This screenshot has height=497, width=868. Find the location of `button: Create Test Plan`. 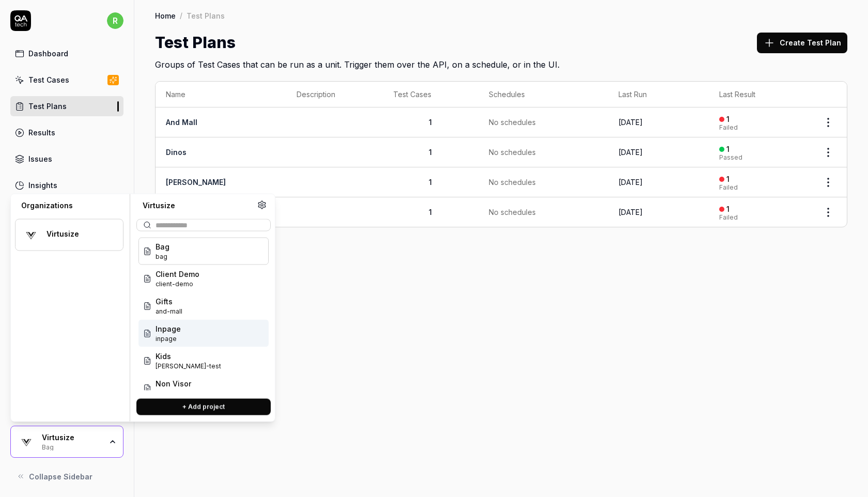

button: Create Test Plan is located at coordinates (801, 43).